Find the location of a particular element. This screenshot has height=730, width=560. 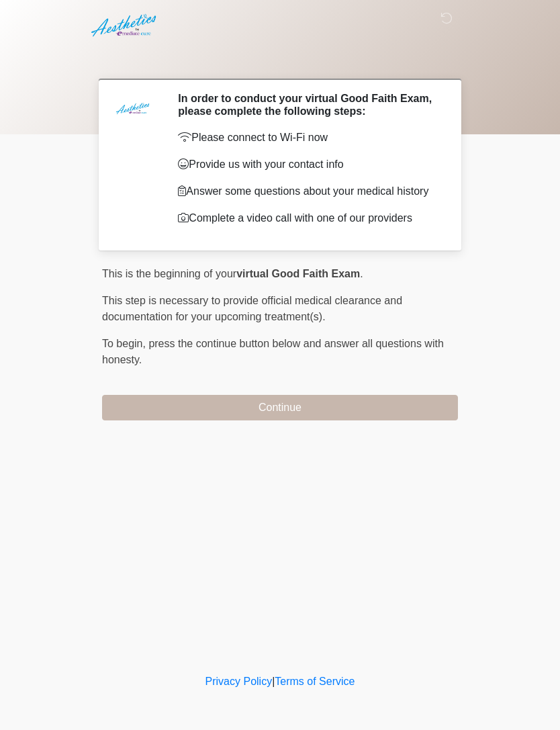

p: Answer some questions about your medical history is located at coordinates (307, 192).